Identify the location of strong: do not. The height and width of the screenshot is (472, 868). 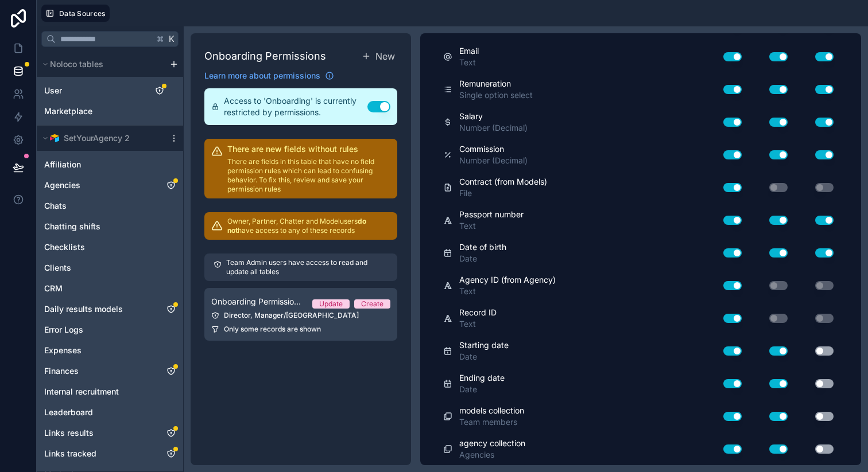
(296, 226).